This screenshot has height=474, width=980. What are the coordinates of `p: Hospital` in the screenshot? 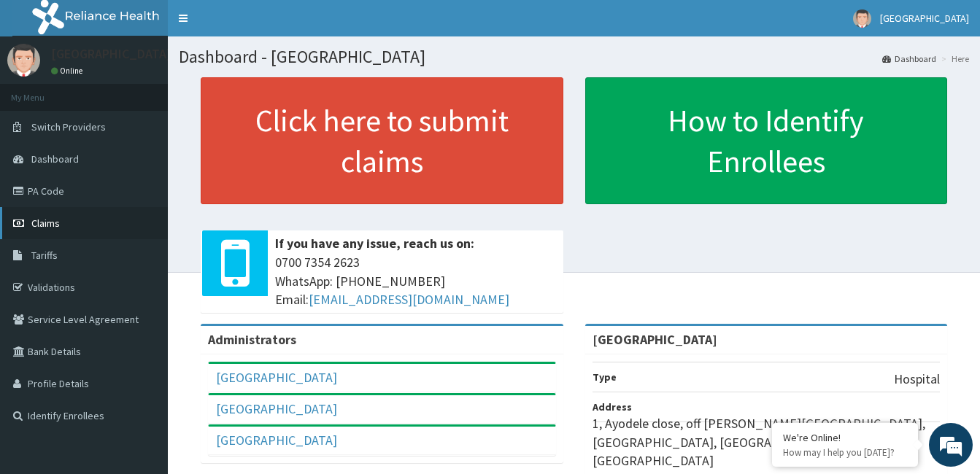 It's located at (917, 379).